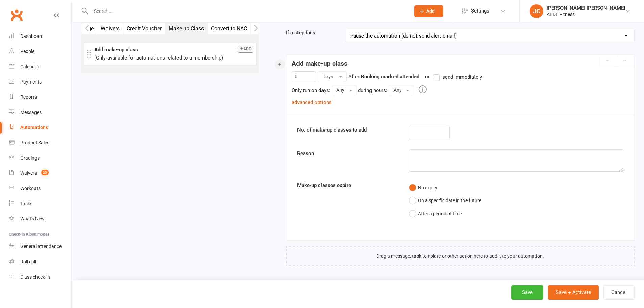 The image size is (644, 308). I want to click on div: Class check-in, so click(35, 277).